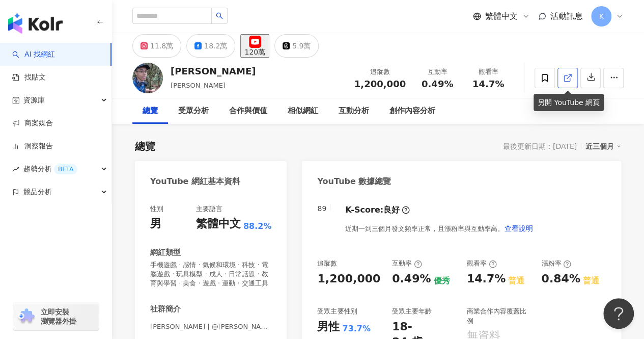  Describe the element at coordinates (412, 312) in the screenshot. I see `div: 受眾主要年齡` at that location.